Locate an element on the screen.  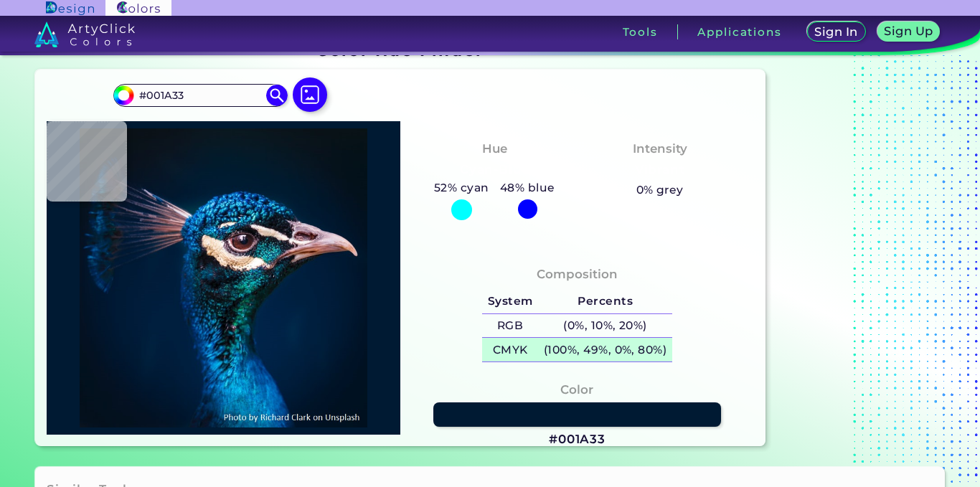
a: Sign In is located at coordinates (836, 32).